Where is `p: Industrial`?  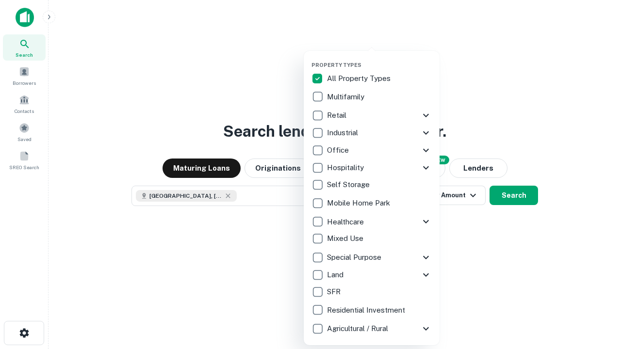
p: Industrial is located at coordinates (343, 133).